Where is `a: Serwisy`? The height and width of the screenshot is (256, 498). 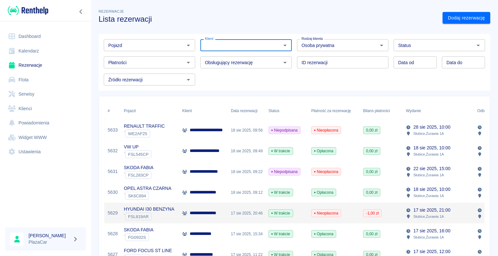
a: Serwisy is located at coordinates (45, 94).